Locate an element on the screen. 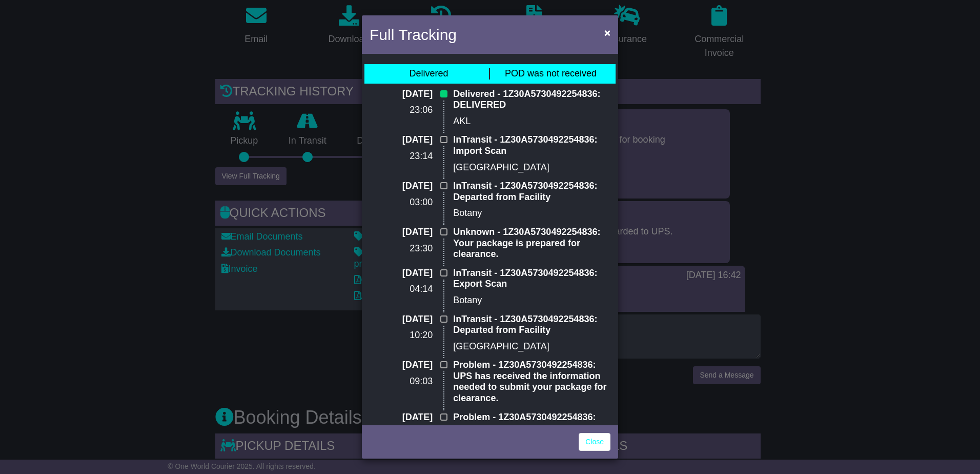 The width and height of the screenshot is (980, 474). span: POD was not received is located at coordinates (551, 73).